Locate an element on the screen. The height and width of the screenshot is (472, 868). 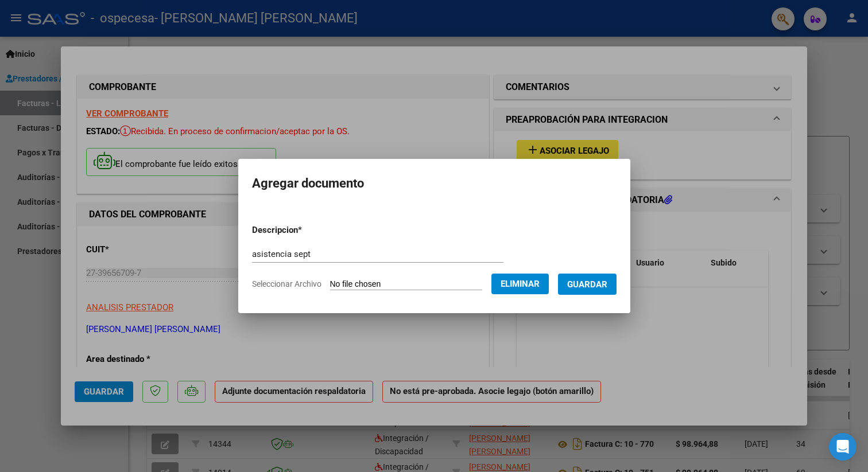
button: Guardar is located at coordinates (587, 284).